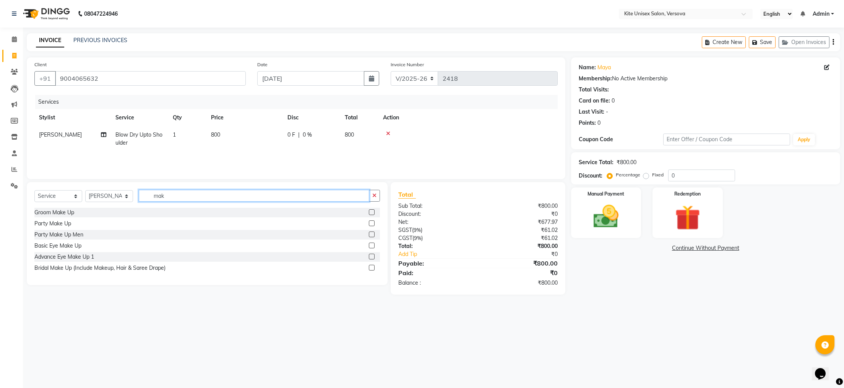 This screenshot has width=844, height=388. Describe the element at coordinates (407, 65) in the screenshot. I see `label: Invoice Number` at that location.